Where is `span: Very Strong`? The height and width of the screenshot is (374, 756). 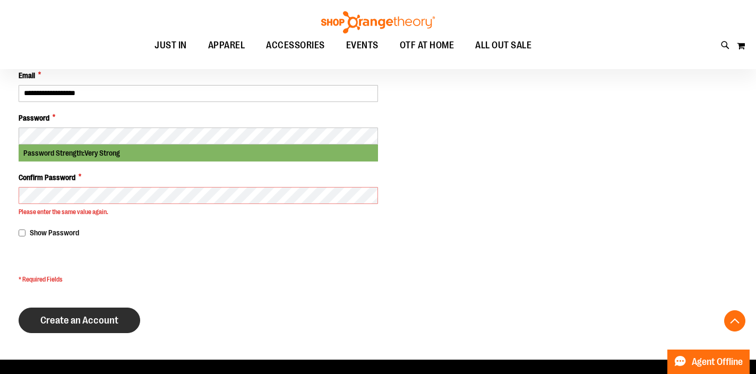 span: Very Strong is located at coordinates (102, 153).